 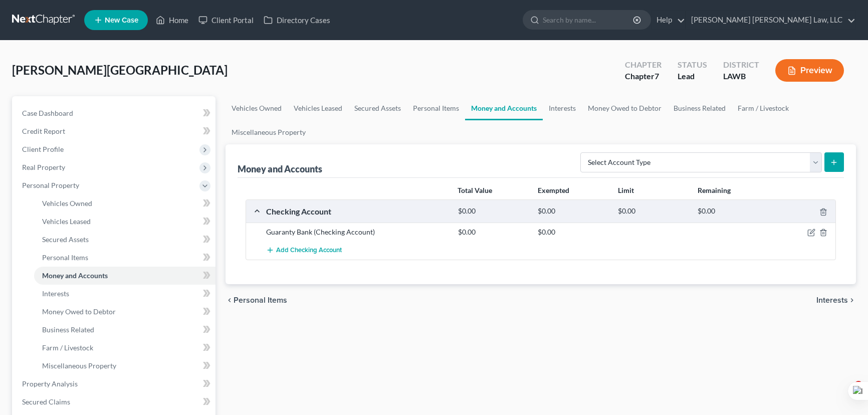 What do you see at coordinates (67, 203) in the screenshot?
I see `span: Vehicles Owned` at bounding box center [67, 203].